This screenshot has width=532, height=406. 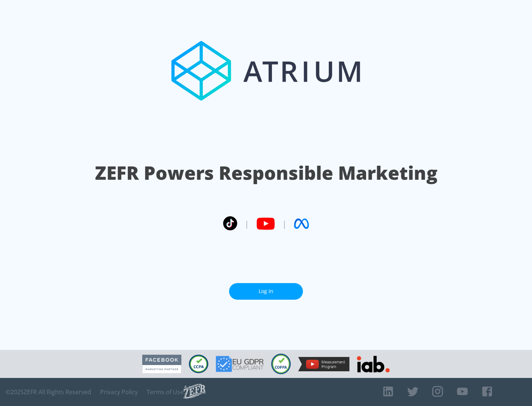 What do you see at coordinates (48, 392) in the screenshot?
I see `span: © 2025 ZEFR All Rights Reserved` at bounding box center [48, 392].